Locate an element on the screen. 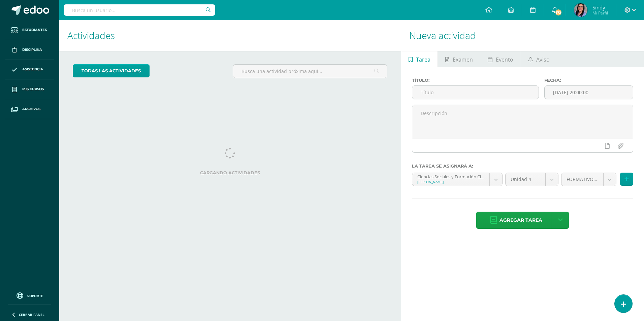 Image resolution: width=644 pixels, height=321 pixels. span: Aviso is located at coordinates (543, 60).